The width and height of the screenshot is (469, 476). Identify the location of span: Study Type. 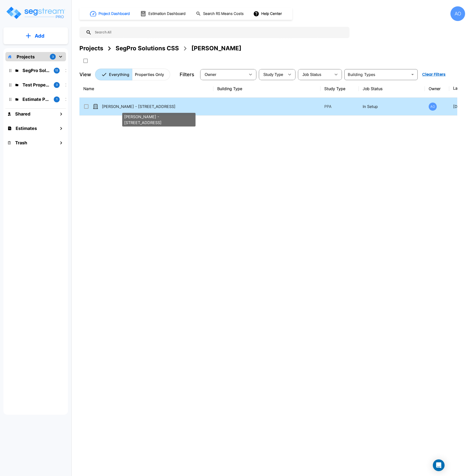
(273, 75).